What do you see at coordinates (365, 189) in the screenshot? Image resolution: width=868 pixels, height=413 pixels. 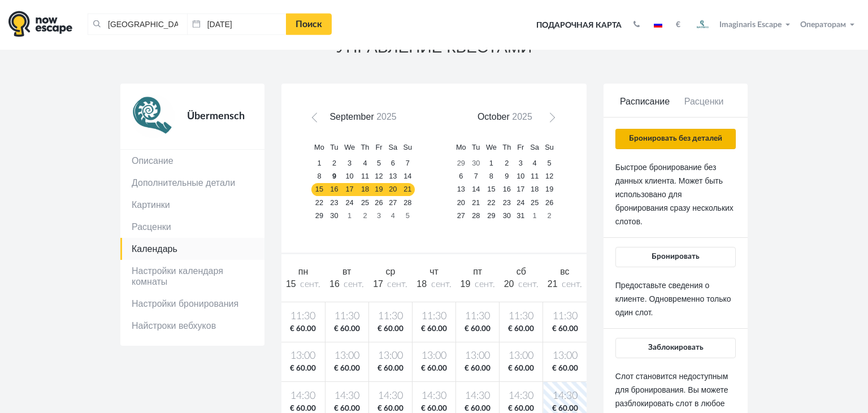 I see `a: 18` at bounding box center [365, 189].